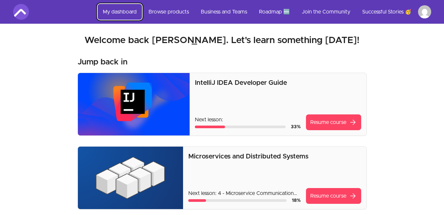  What do you see at coordinates (224, 12) in the screenshot?
I see `a: Business and Teams` at bounding box center [224, 12].